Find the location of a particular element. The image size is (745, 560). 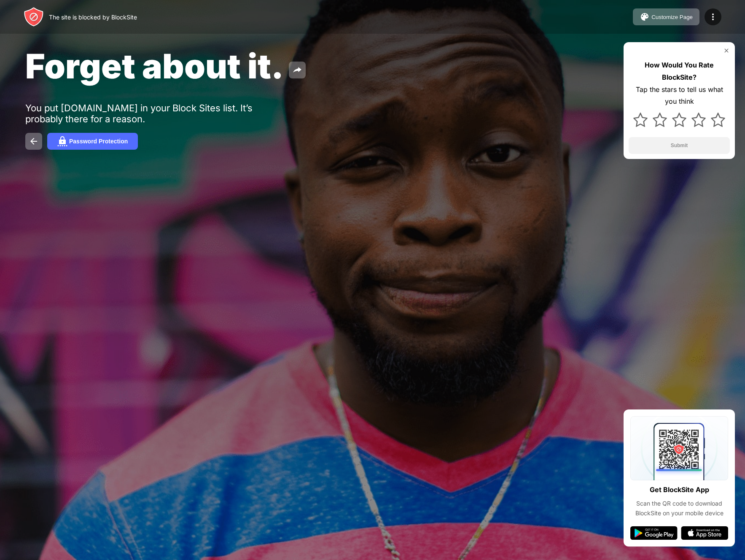

img: app-store.svg is located at coordinates (705, 533).